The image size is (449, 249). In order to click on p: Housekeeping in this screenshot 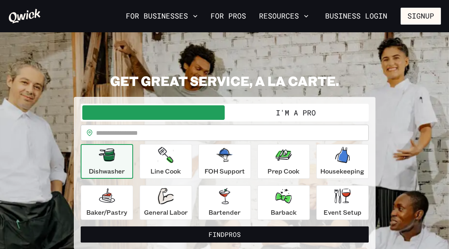, I will do `click(342, 171)`.